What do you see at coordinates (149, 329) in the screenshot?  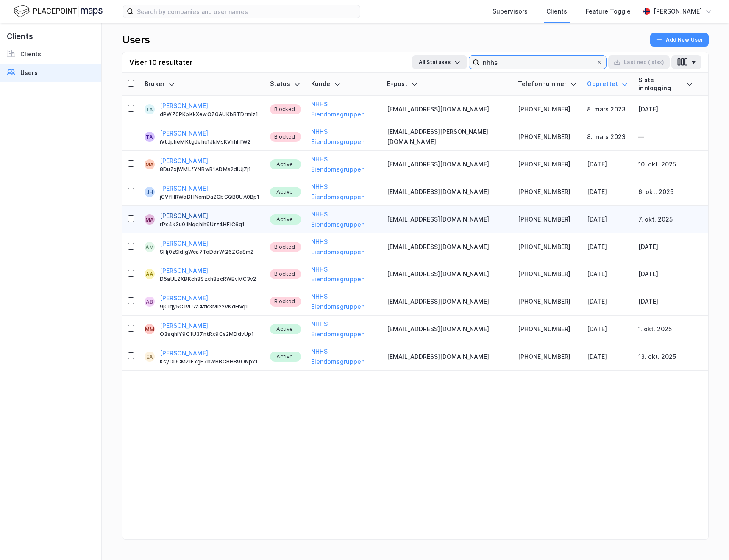 I see `div: MM` at bounding box center [149, 329].